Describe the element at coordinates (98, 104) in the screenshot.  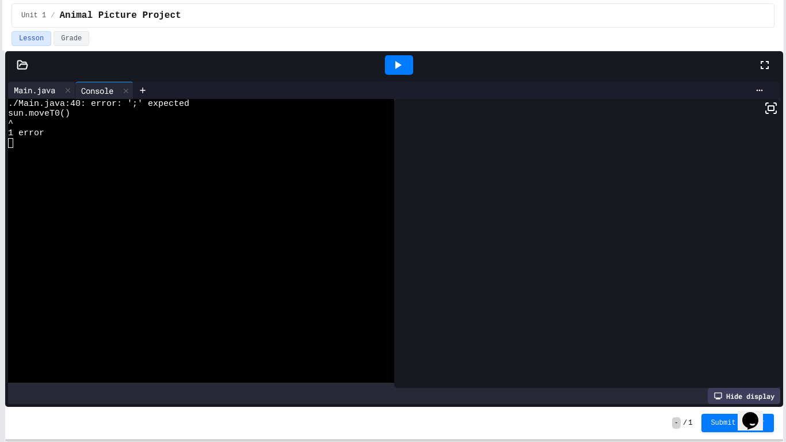
I see `span: ./Main.java:40: error: ';' expected` at that location.